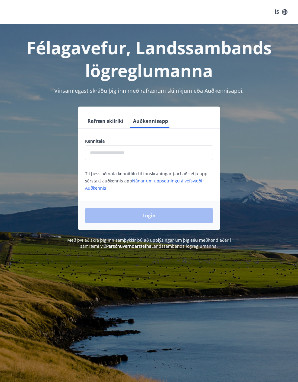 Image resolution: width=298 pixels, height=382 pixels. I want to click on label: Kennitala, so click(149, 141).